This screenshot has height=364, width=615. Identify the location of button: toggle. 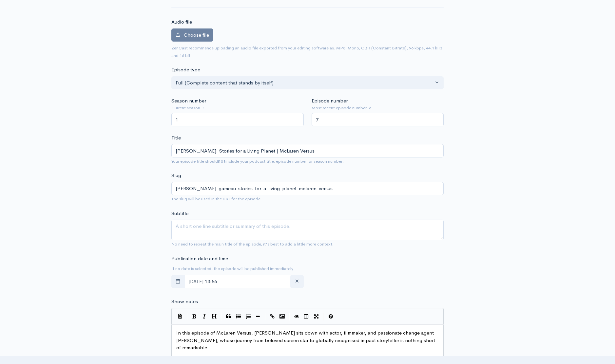
(178, 282).